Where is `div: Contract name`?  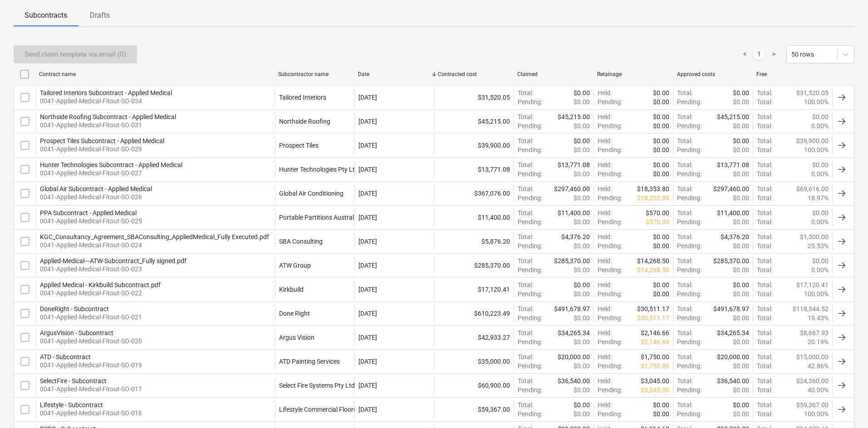 div: Contract name is located at coordinates (155, 74).